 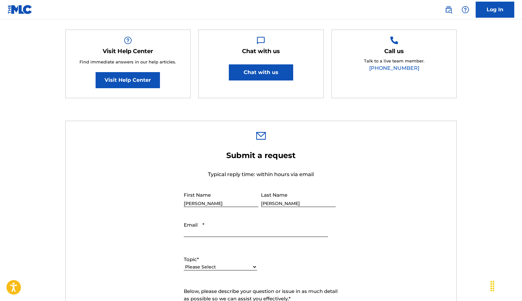 What do you see at coordinates (448, 10) in the screenshot?
I see `img: search` at bounding box center [448, 10].